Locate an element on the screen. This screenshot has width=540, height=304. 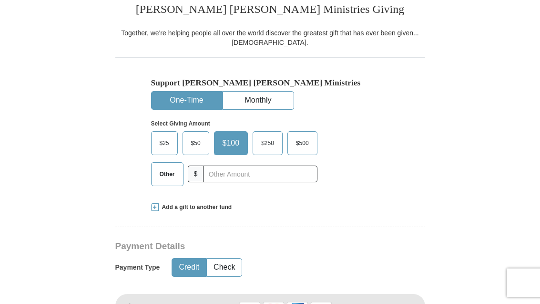
span: Other is located at coordinates (167, 175).